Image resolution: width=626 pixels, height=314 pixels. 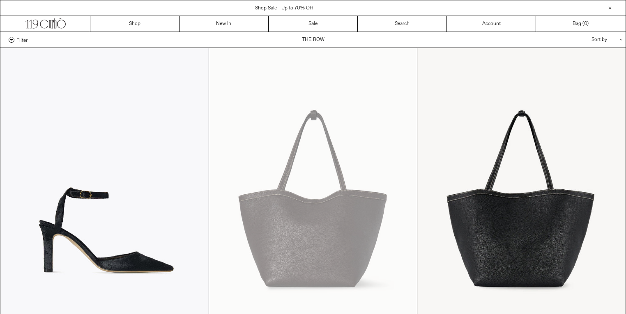 I want to click on a: Shop, so click(x=135, y=24).